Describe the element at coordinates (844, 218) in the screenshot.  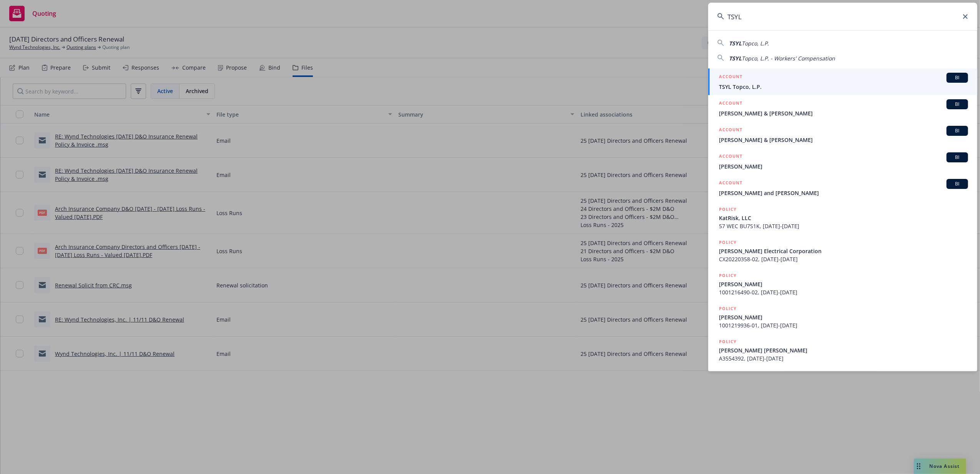
I see `span: KatRisk, LLC` at that location.